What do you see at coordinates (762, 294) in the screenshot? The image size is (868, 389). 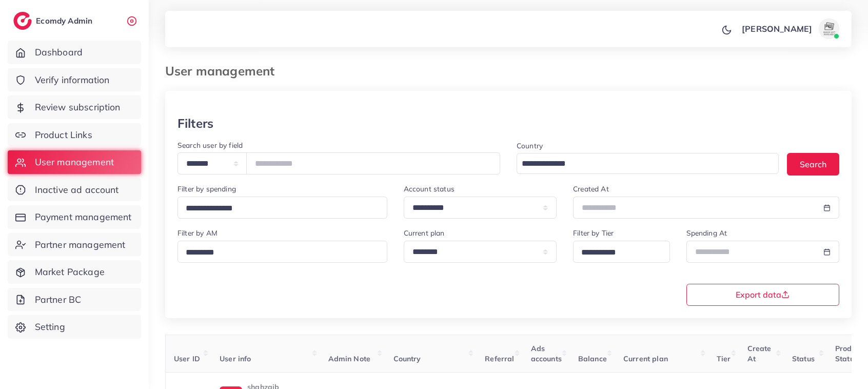 I see `span: Export data` at bounding box center [762, 294].